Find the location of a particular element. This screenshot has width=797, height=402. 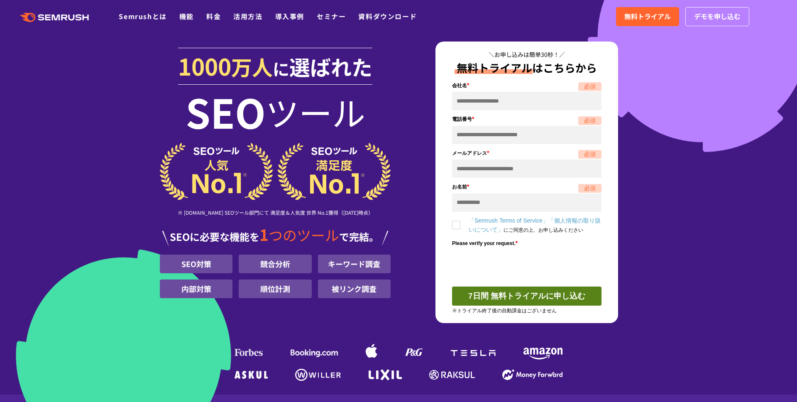

label: にご同意の上、お申し込みください is located at coordinates (535, 225).